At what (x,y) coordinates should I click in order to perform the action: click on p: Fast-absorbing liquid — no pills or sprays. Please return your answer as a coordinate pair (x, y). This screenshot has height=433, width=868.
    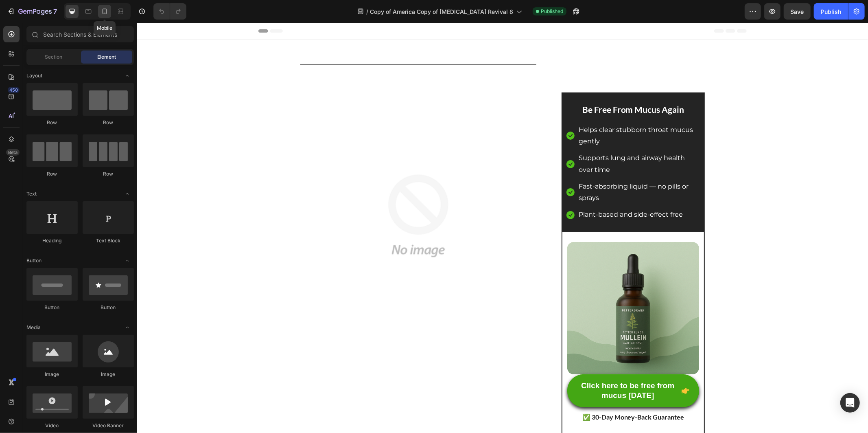
    Looking at the image, I should click on (501, 169).